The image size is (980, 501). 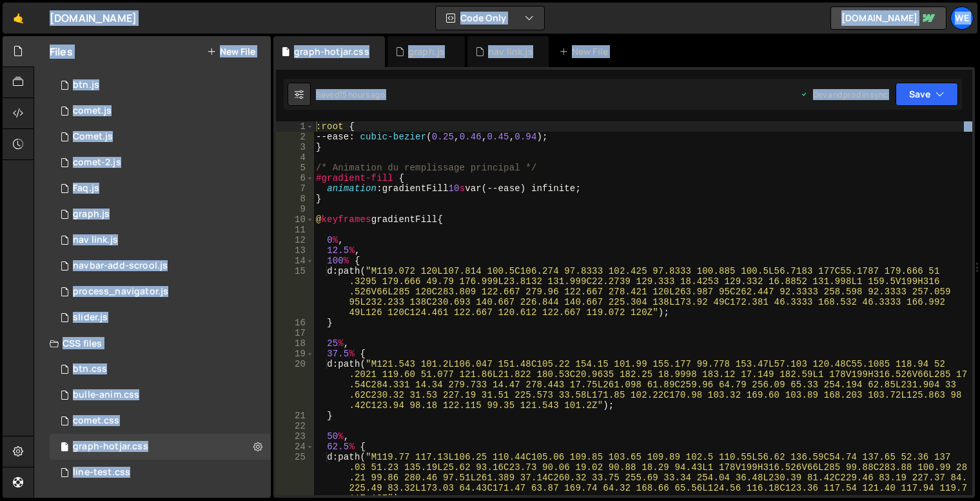 What do you see at coordinates (152, 344) in the screenshot?
I see `div: CSS files` at bounding box center [152, 344].